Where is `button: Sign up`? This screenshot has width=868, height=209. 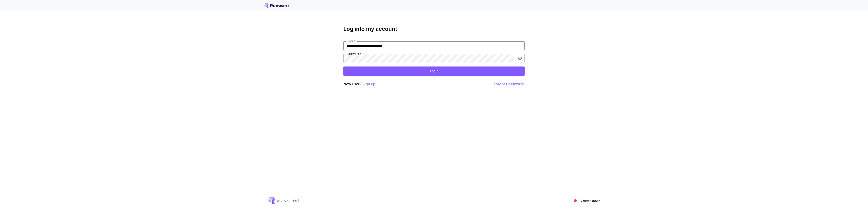 button: Sign up is located at coordinates (369, 84).